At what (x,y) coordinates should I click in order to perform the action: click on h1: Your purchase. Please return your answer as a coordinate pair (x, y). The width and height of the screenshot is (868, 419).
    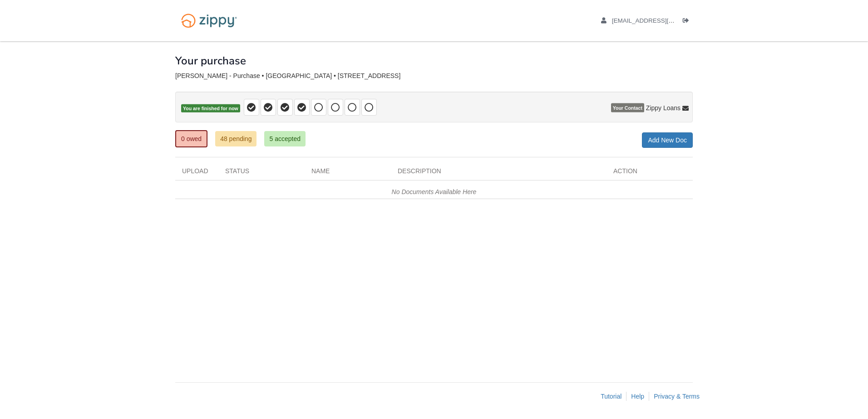
    Looking at the image, I should click on (211, 61).